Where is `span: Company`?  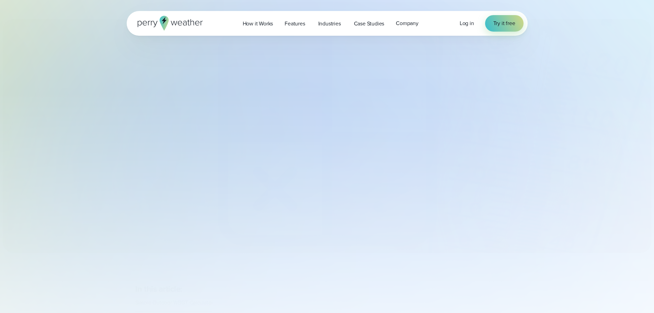
span: Company is located at coordinates (407, 23).